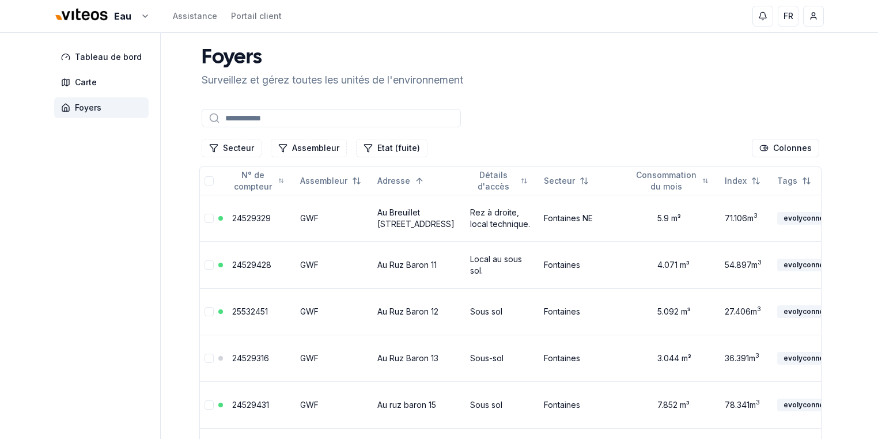 This screenshot has width=878, height=439. Describe the element at coordinates (333, 80) in the screenshot. I see `p: Surveillez et gérez toutes les unités de l'environnement` at that location.